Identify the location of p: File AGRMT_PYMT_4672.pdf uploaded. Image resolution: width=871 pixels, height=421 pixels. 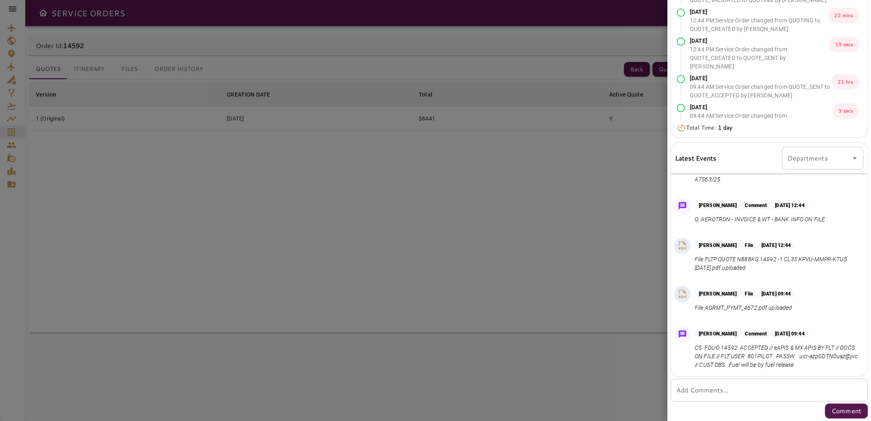
(745, 307).